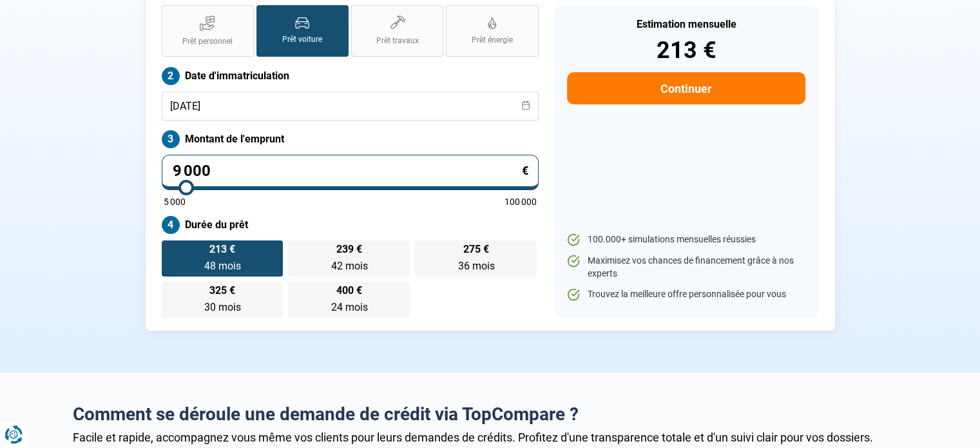 This screenshot has height=448, width=980. Describe the element at coordinates (208, 41) in the screenshot. I see `span: Prêt personnel` at that location.